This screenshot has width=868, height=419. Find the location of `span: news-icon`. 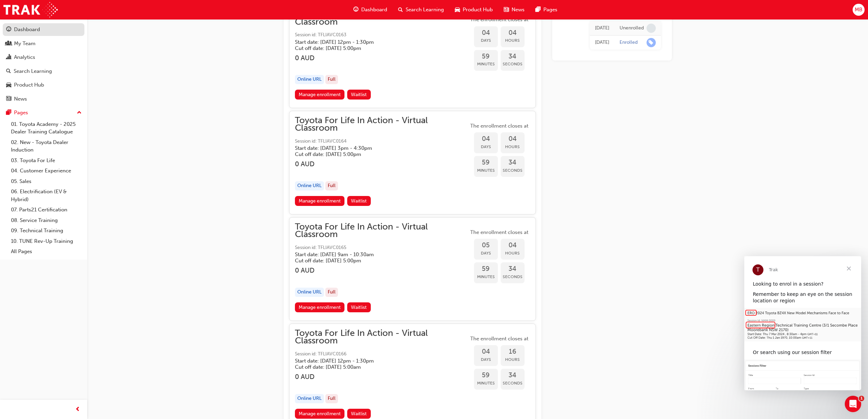

span: news-icon is located at coordinates (8, 100).